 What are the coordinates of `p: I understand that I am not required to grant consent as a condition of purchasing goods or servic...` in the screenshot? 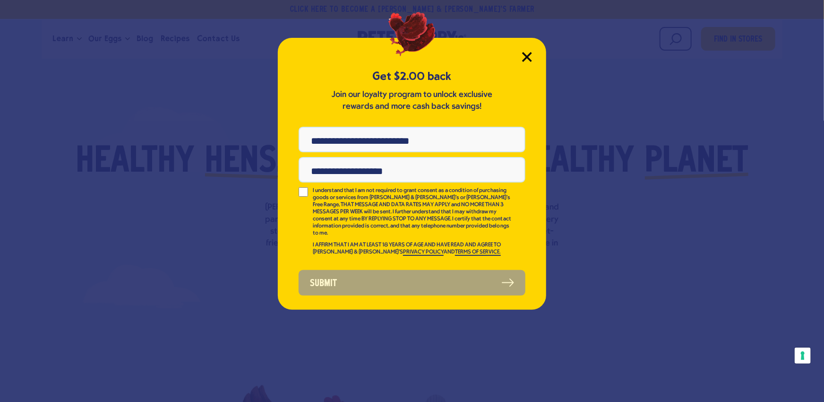 It's located at (413, 212).